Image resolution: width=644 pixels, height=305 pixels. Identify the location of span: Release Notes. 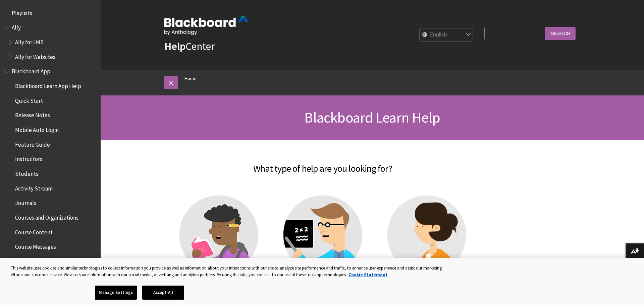
(33, 115).